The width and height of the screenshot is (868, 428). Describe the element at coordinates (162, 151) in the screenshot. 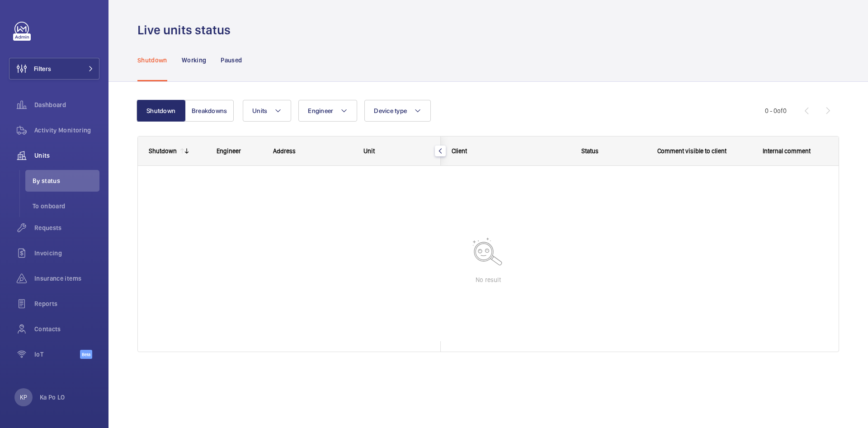

I see `div: Shutdown` at that location.